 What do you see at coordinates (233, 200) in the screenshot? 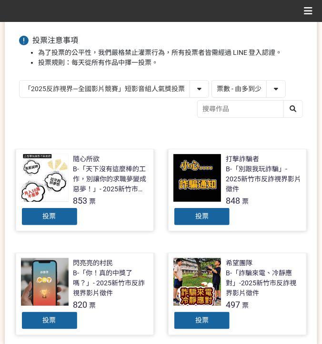
I see `span: 848` at bounding box center [233, 200].